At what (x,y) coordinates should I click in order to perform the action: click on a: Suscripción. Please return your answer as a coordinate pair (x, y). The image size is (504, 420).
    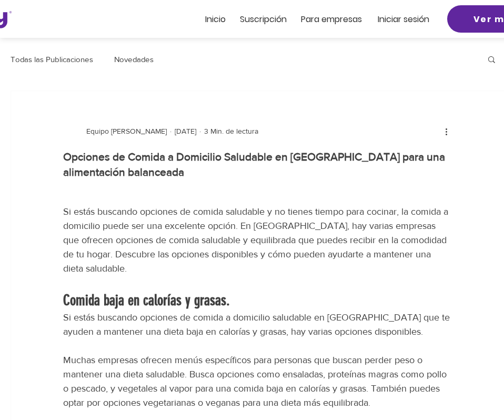
    Looking at the image, I should click on (263, 19).